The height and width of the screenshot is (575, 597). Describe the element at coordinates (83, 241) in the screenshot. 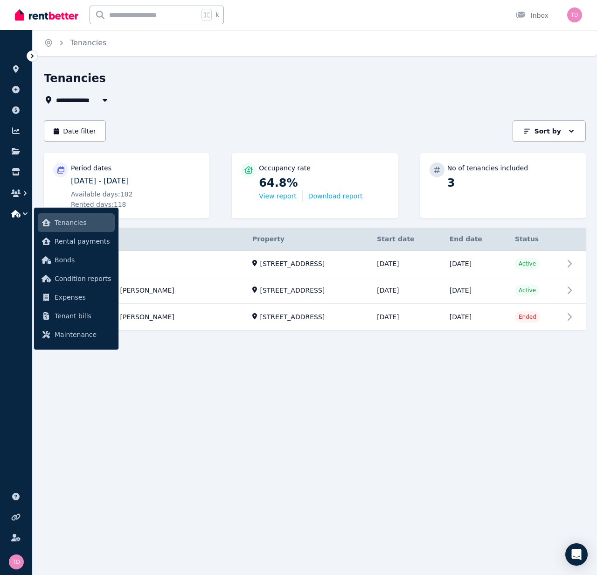

I see `span: Rental payments` at that location.